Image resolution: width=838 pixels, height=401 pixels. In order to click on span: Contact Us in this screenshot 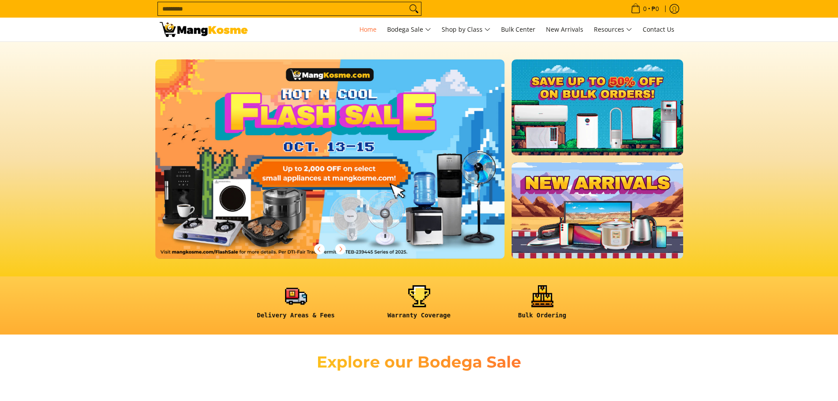, I will do `click(658, 29)`.